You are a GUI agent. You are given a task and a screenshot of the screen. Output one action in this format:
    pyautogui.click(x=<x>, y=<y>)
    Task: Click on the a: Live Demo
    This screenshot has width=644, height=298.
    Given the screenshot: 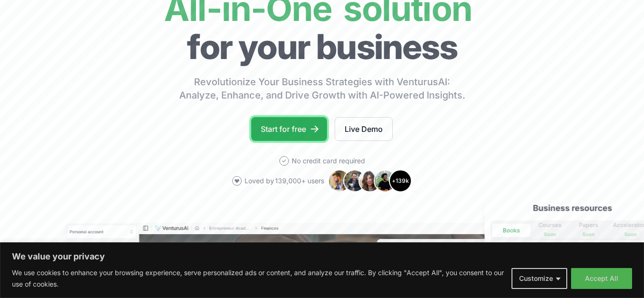 What is the action you would take?
    pyautogui.click(x=364, y=129)
    